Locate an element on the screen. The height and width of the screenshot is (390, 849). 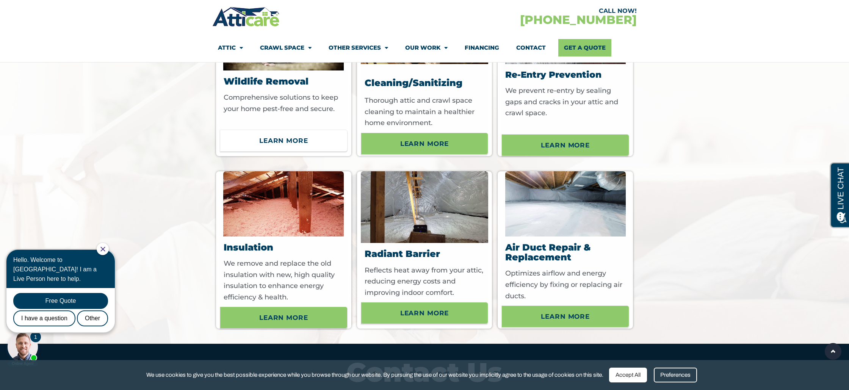
p: Comprehensive solutions to keep your home pest-free and secure. is located at coordinates (285, 109).